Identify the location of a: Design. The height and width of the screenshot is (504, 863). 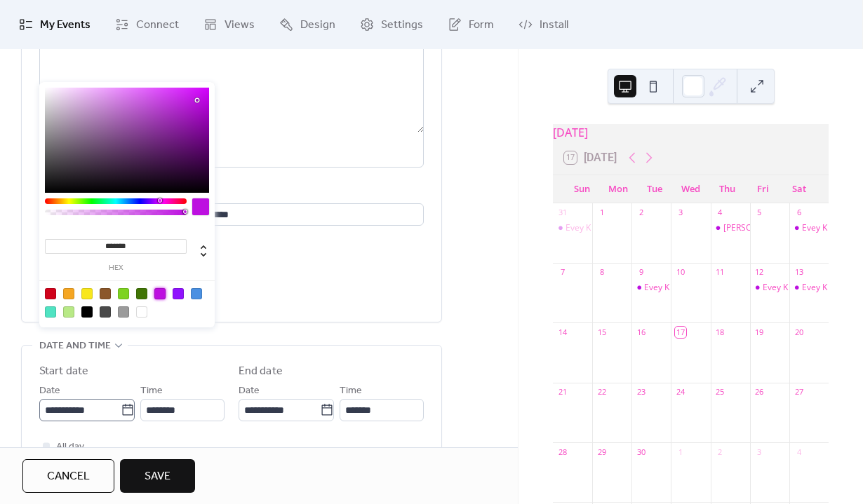
(307, 25).